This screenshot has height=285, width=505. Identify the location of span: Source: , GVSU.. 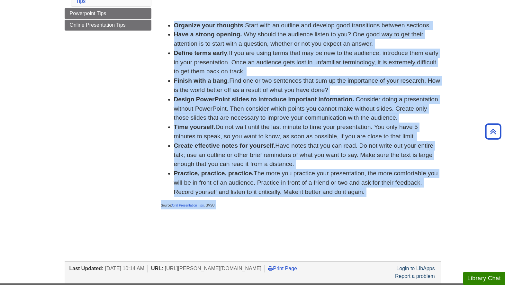
(188, 205).